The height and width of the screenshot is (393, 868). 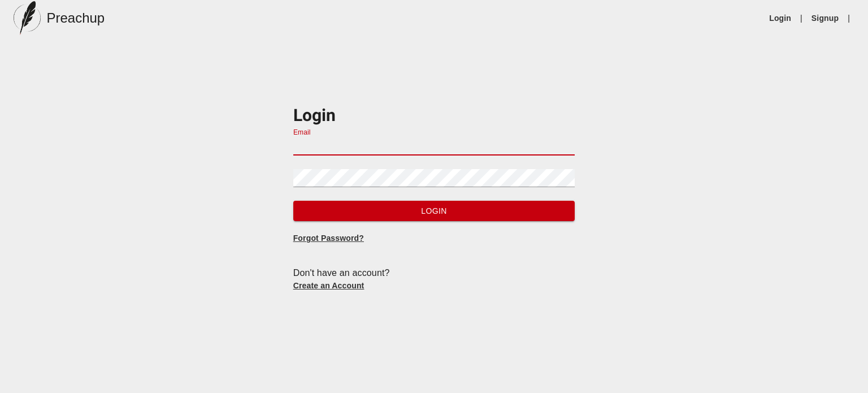 What do you see at coordinates (75, 18) in the screenshot?
I see `h5: Preachup` at bounding box center [75, 18].